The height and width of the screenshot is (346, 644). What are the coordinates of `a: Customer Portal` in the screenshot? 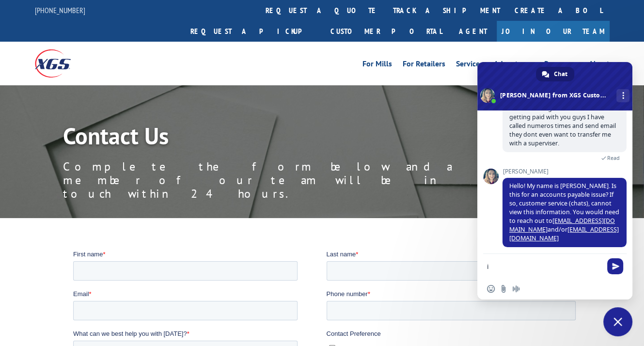 It's located at (386, 31).